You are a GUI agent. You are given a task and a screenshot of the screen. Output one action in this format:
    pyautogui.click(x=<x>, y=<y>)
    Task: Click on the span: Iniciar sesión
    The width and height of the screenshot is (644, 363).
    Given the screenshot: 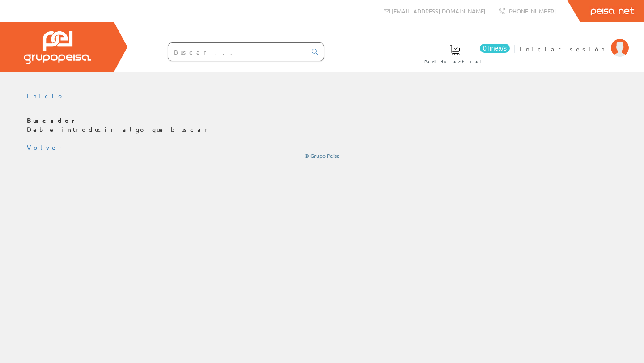 What is the action you would take?
    pyautogui.click(x=563, y=48)
    